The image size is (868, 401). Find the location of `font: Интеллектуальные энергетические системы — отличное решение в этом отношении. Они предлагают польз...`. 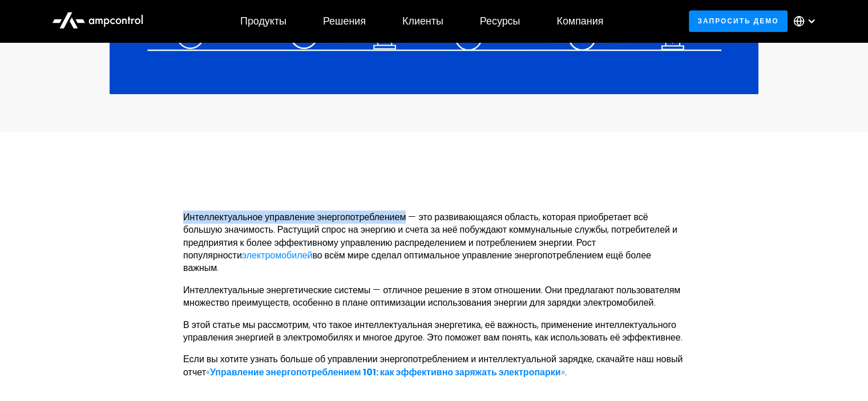

font: Интеллектуальные энергетические системы — отличное решение в этом отношении. Они предлагают польз... is located at coordinates (432, 296).